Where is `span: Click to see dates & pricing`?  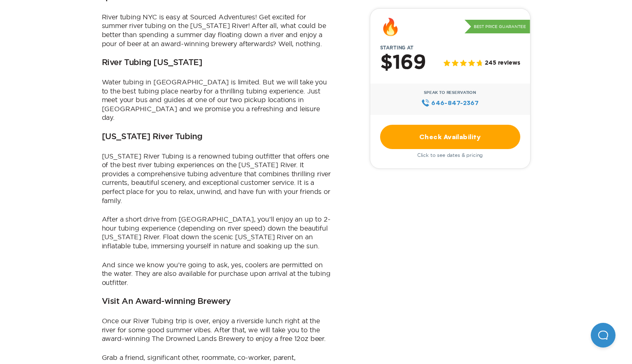 span: Click to see dates & pricing is located at coordinates (450, 156).